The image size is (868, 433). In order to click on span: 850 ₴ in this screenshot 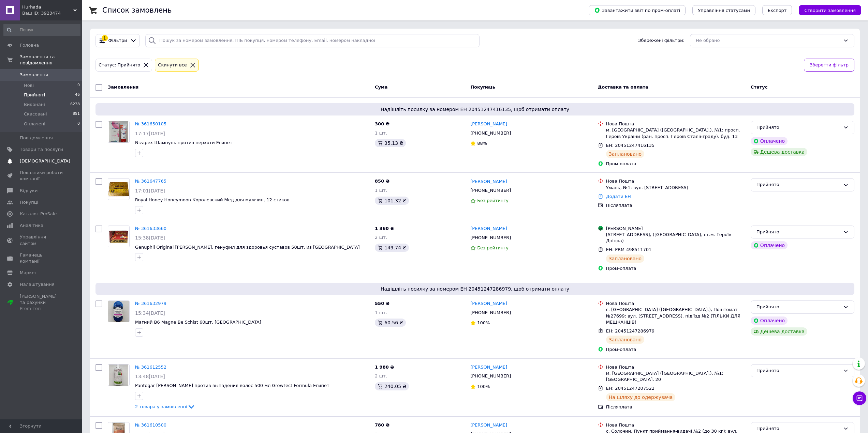, I will do `click(382, 181)`.